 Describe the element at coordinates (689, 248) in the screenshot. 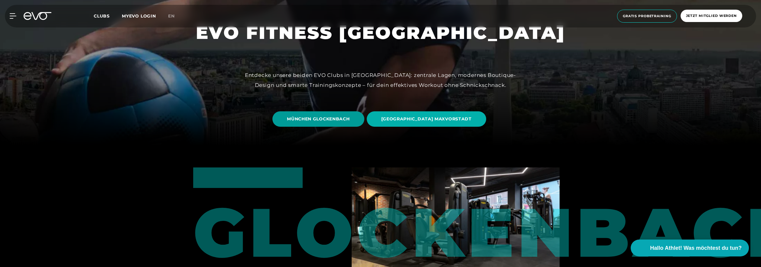

I see `button: Hallo Athlet! Was möchtest du tun?` at that location.